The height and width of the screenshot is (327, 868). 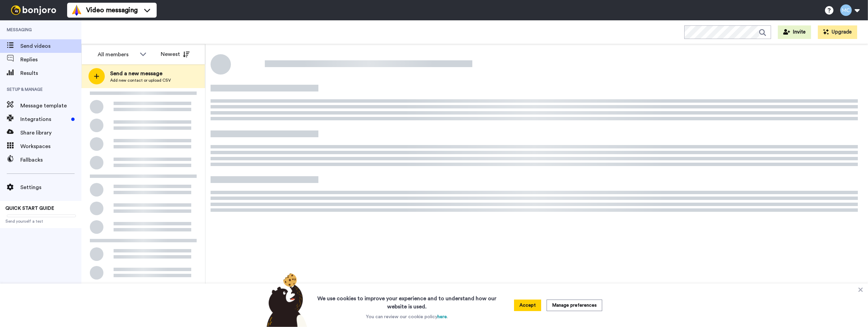 What do you see at coordinates (77, 10) in the screenshot?
I see `img: vm-color.svg` at bounding box center [77, 10].